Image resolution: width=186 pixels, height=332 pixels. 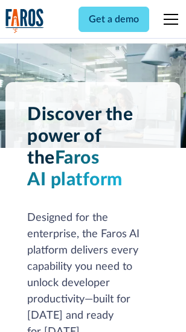 I want to click on h1: Discover the power of the, so click(x=93, y=147).